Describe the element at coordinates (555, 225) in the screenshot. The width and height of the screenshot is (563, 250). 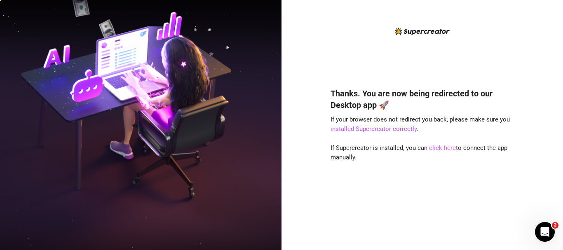
I see `span: 2` at that location.